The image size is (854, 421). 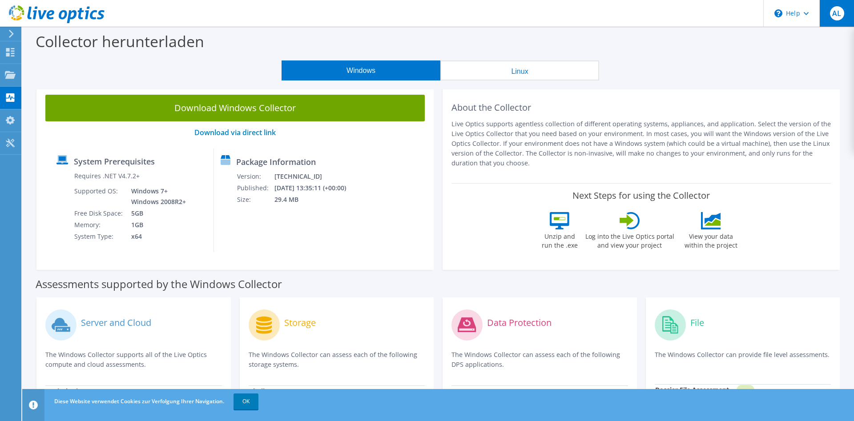 What do you see at coordinates (114, 161) in the screenshot?
I see `label: System Prerequisites` at bounding box center [114, 161].